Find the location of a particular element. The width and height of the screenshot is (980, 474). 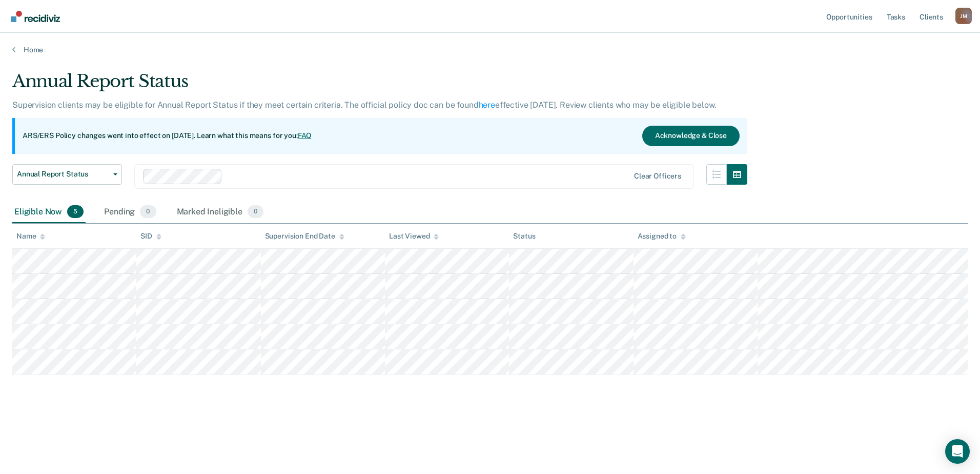

div: J M is located at coordinates (964, 16).